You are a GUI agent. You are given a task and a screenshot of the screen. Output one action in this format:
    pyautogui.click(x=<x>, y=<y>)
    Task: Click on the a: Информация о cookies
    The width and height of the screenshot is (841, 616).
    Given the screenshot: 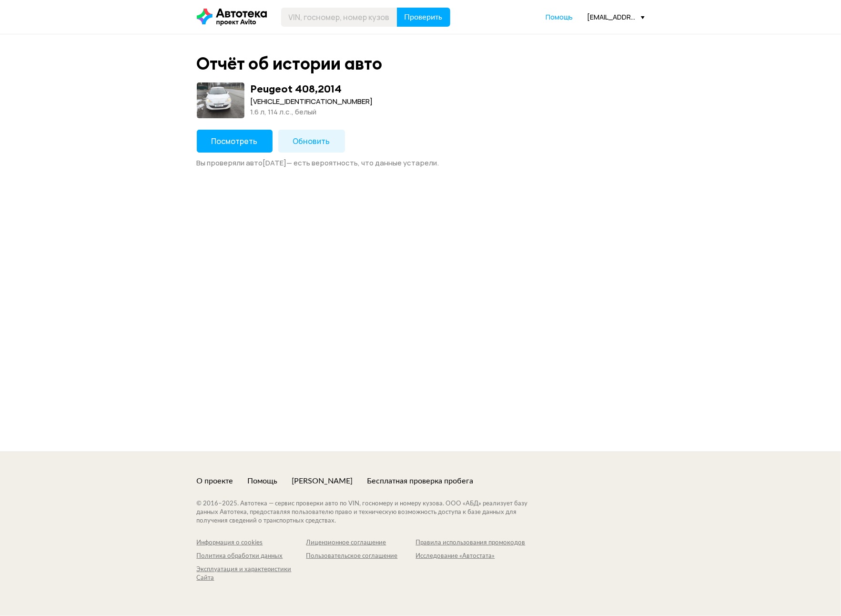 What is the action you would take?
    pyautogui.click(x=252, y=543)
    